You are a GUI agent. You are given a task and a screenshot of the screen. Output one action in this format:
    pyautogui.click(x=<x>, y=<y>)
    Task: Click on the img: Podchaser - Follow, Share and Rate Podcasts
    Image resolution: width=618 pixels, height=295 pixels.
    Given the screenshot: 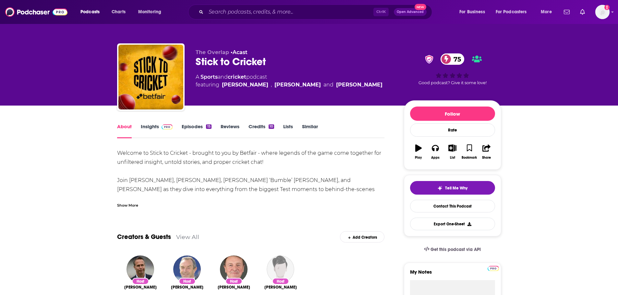 What is the action you would take?
    pyautogui.click(x=36, y=12)
    